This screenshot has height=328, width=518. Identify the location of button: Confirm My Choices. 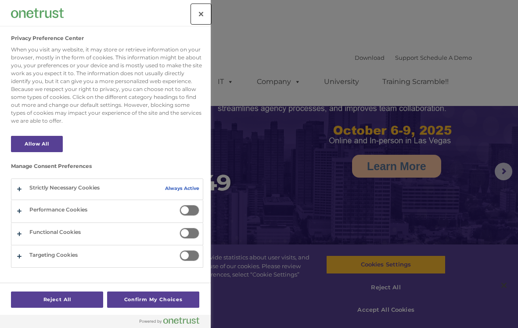
(153, 299).